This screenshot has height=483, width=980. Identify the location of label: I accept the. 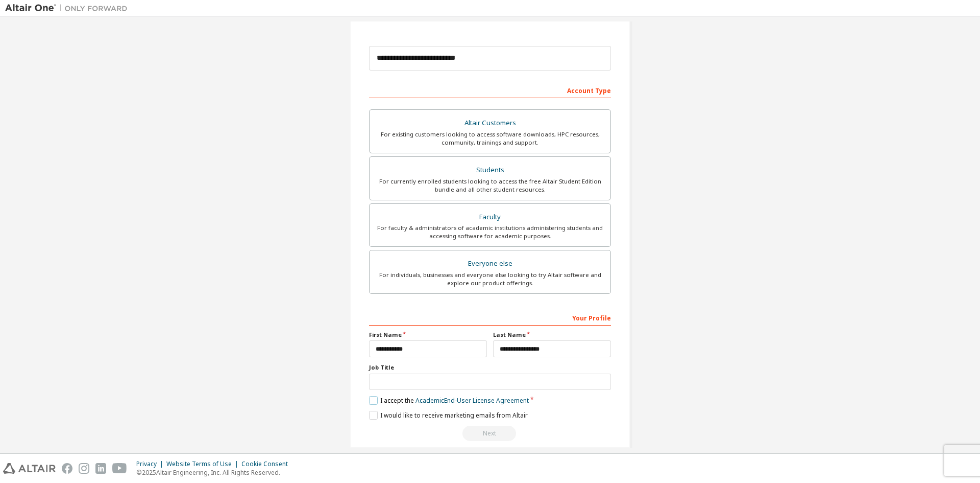
(449, 400).